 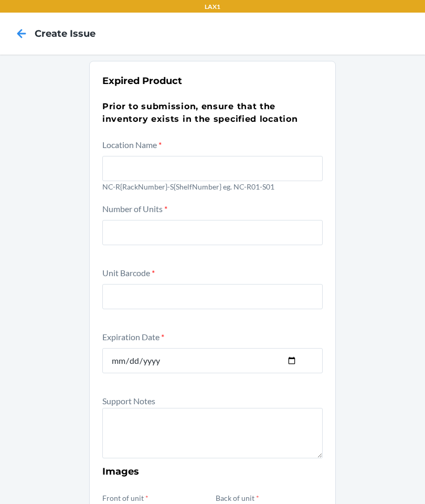 I want to click on label: Support Notes, so click(x=128, y=400).